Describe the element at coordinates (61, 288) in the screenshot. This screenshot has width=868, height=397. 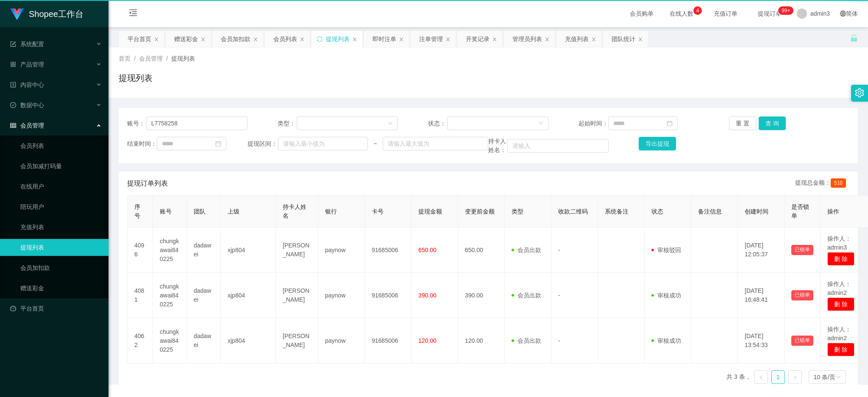
I see `a: 赠送彩金` at that location.